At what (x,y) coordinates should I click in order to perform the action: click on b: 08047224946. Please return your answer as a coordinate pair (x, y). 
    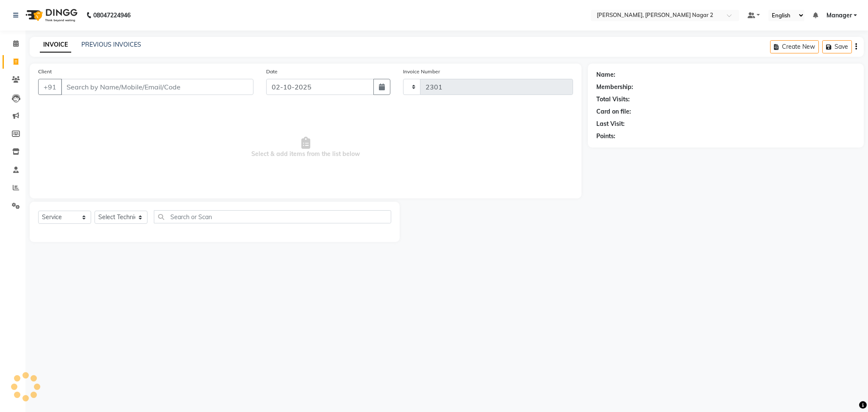
    Looking at the image, I should click on (112, 15).